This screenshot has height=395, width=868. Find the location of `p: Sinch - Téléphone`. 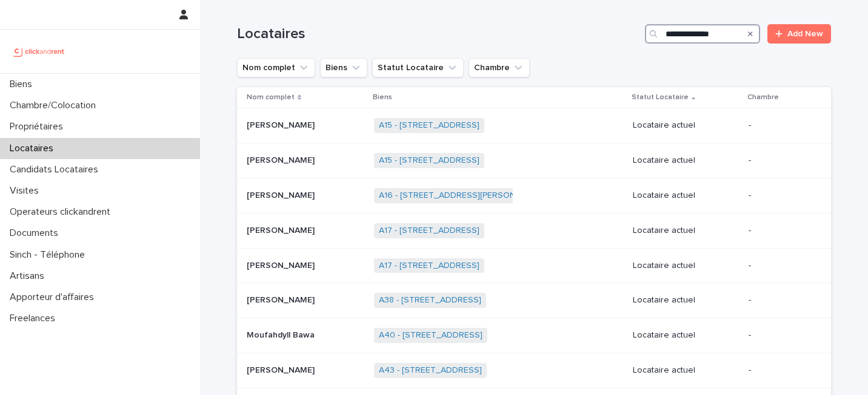

p: Sinch - Téléphone is located at coordinates (50, 255).